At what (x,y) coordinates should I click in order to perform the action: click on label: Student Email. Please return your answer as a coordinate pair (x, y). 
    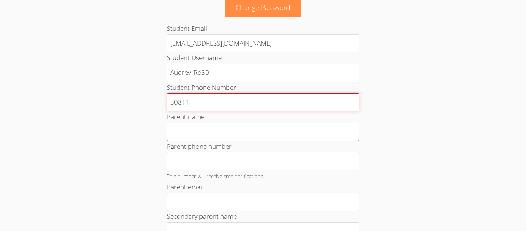
    Looking at the image, I should click on (187, 28).